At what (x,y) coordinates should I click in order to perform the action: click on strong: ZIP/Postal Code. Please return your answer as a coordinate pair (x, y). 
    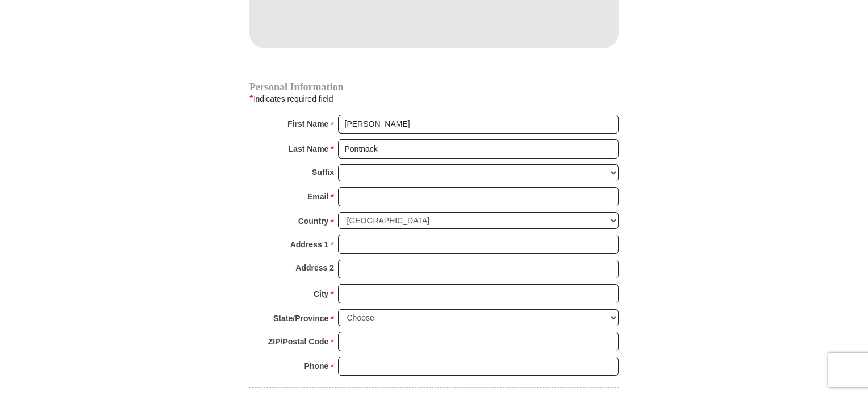
    Looking at the image, I should click on (298, 341).